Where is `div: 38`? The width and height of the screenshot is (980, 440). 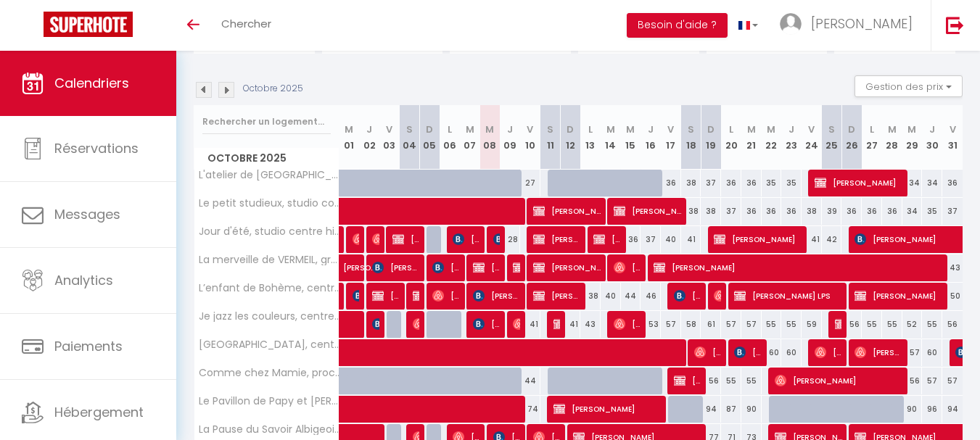 div: 38 is located at coordinates (812, 211).